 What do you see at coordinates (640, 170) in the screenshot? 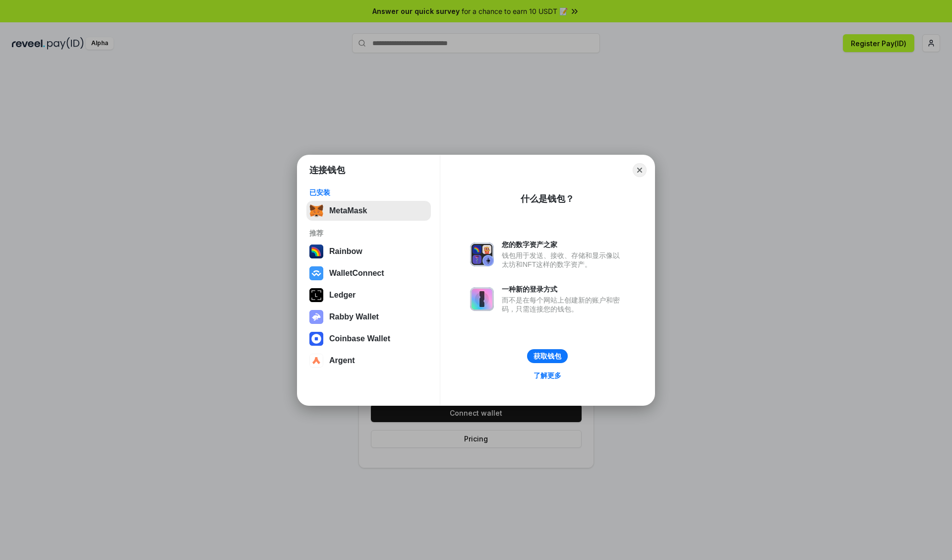
I see `button: Close` at bounding box center [640, 170].